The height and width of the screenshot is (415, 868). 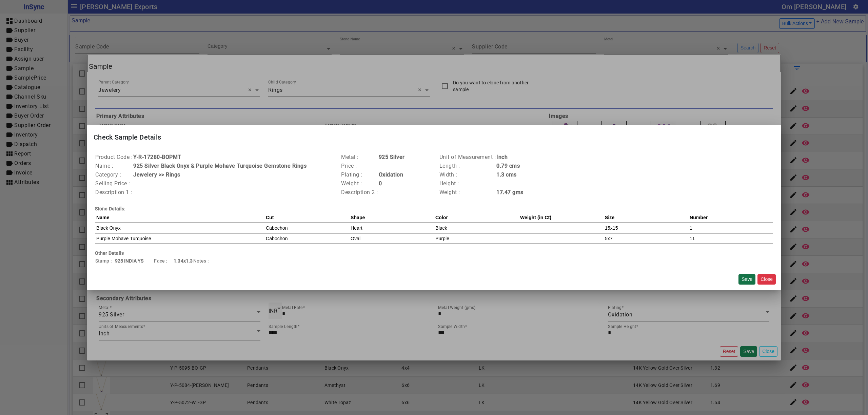 I want to click on b: 1.34x1.3, so click(x=183, y=261).